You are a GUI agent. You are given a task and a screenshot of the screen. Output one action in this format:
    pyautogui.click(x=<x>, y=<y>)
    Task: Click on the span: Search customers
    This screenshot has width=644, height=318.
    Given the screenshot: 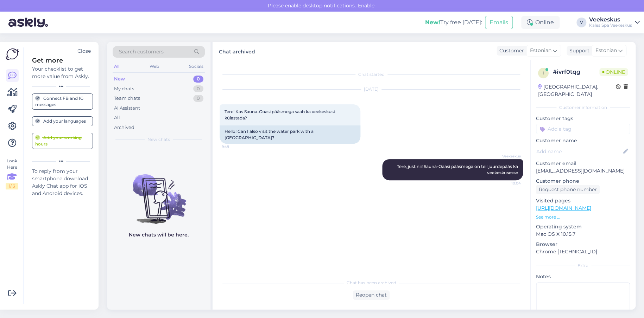 What is the action you would take?
    pyautogui.click(x=141, y=52)
    